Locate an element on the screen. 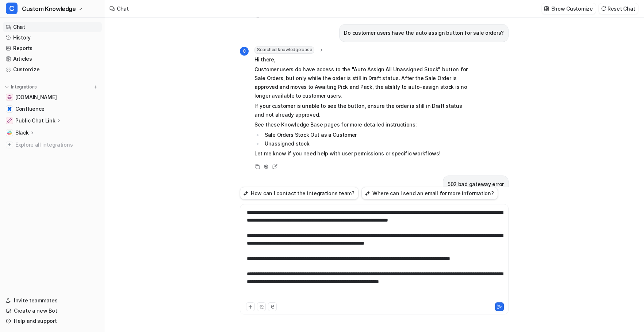 The image size is (644, 332). img: Slack is located at coordinates (9, 133).